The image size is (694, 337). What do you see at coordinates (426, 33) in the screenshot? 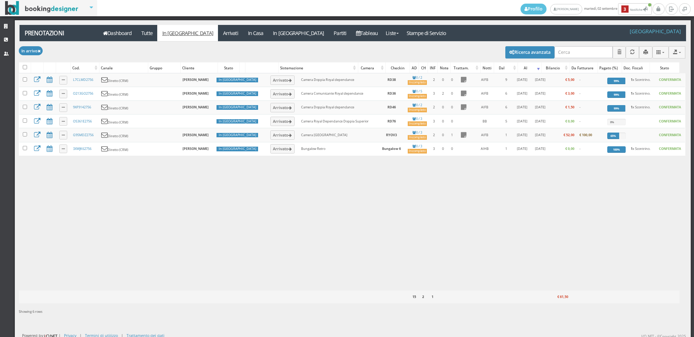
I see `a: Stampe di Servizio` at bounding box center [426, 33].